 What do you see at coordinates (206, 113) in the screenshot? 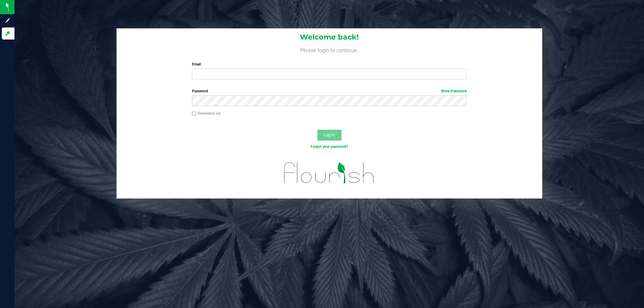
I see `label: Remember me` at bounding box center [206, 113].